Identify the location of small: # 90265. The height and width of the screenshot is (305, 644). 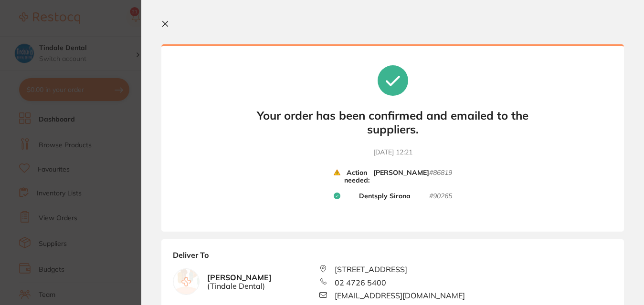
(441, 197).